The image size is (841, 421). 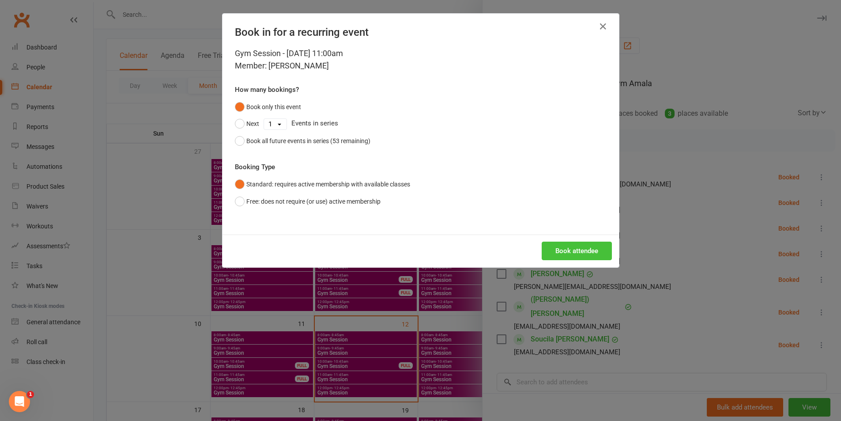 I want to click on label: Booking Type, so click(x=255, y=167).